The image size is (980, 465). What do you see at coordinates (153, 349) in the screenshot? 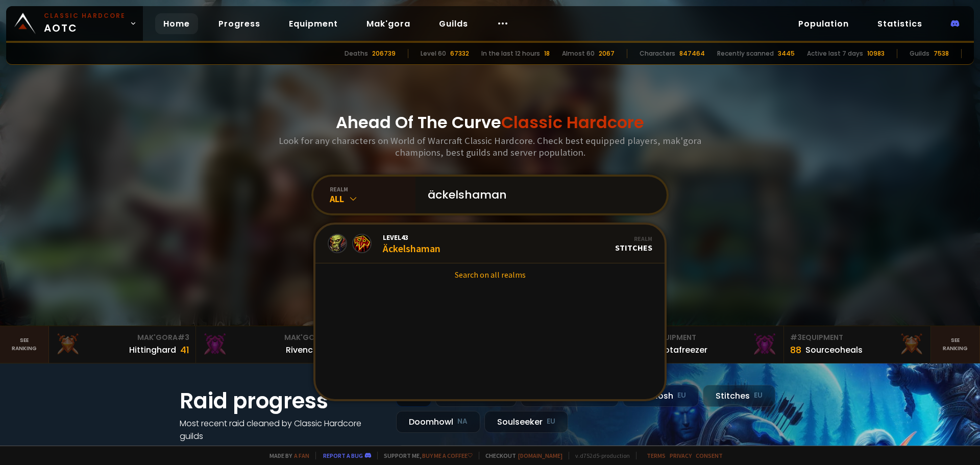
I see `div: Hittinghard` at bounding box center [153, 349].